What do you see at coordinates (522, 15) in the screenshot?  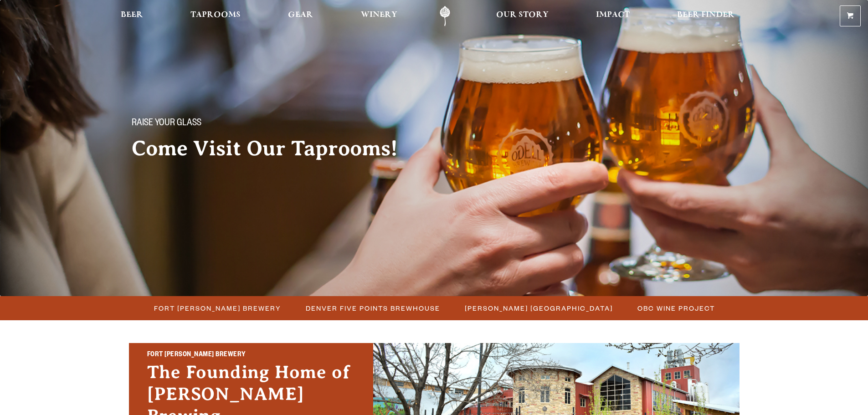 I see `span: Our Story` at bounding box center [522, 15].